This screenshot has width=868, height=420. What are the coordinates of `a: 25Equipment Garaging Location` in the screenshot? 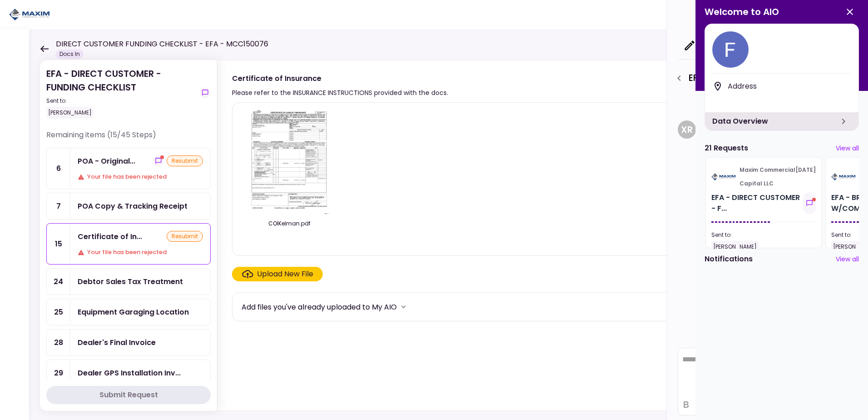 It's located at (128, 312).